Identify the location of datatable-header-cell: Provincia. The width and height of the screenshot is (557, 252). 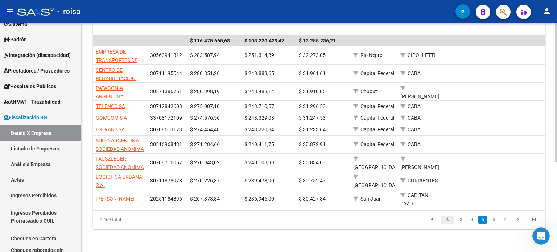
(374, 24).